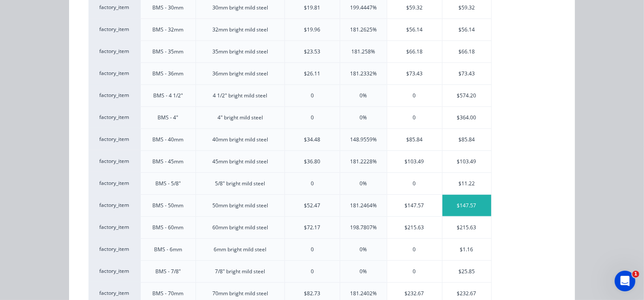 The image size is (644, 300). What do you see at coordinates (313, 228) in the screenshot?
I see `div: $72.17` at bounding box center [313, 228].